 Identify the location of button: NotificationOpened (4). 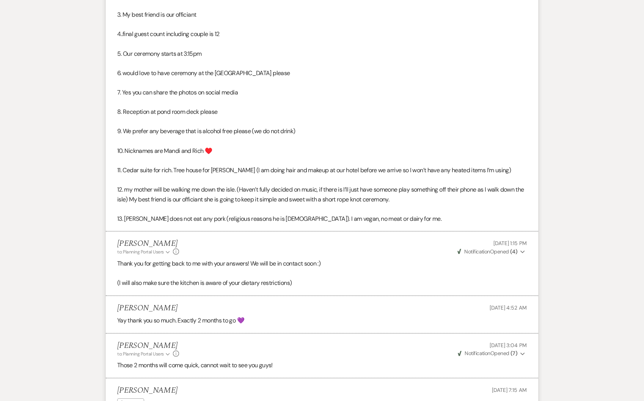
(491, 251).